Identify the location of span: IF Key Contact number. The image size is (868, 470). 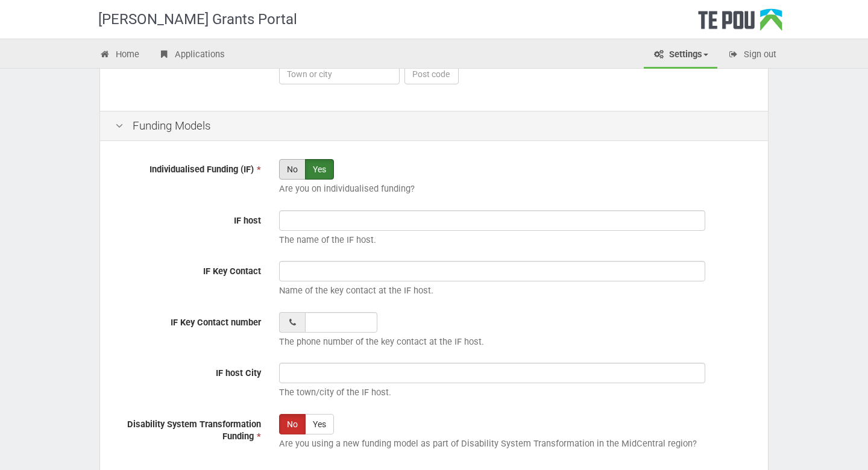
(216, 322).